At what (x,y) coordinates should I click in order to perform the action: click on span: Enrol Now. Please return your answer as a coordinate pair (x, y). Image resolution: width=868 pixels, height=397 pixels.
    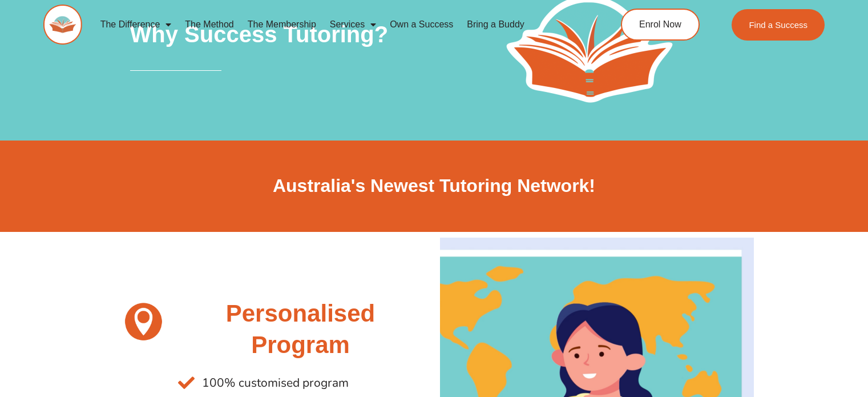
    Looking at the image, I should click on (660, 24).